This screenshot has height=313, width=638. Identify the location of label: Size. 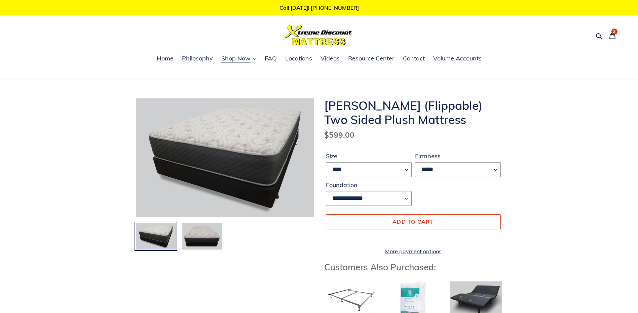
(368, 156).